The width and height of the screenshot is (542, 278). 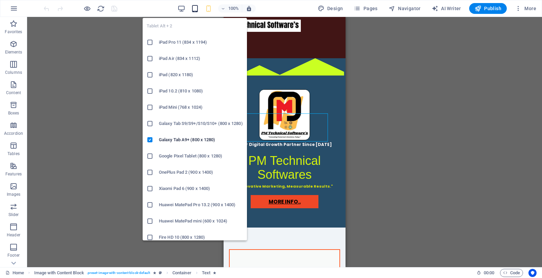 What do you see at coordinates (366, 8) in the screenshot?
I see `button: Pages` at bounding box center [366, 8].